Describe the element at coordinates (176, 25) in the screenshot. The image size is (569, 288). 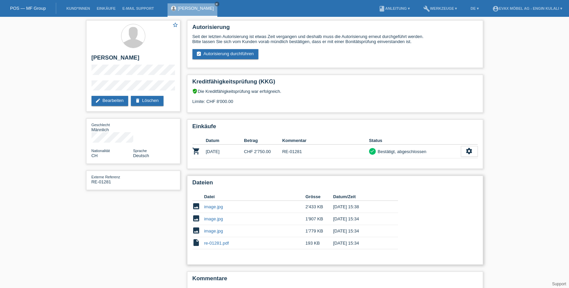
I see `i: star_border` at that location.